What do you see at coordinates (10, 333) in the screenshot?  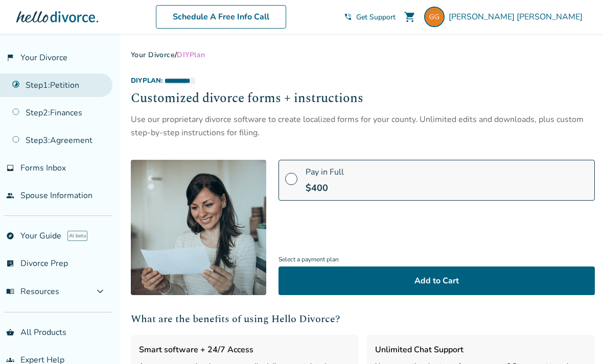 I see `span: shopping_basket` at bounding box center [10, 333].